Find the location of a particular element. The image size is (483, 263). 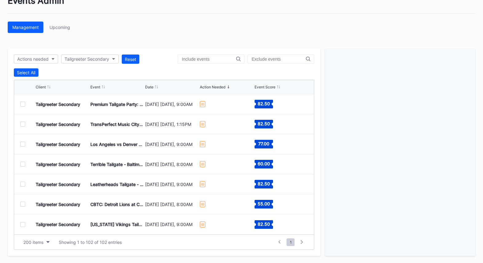

button: Actions needed is located at coordinates (36, 59).